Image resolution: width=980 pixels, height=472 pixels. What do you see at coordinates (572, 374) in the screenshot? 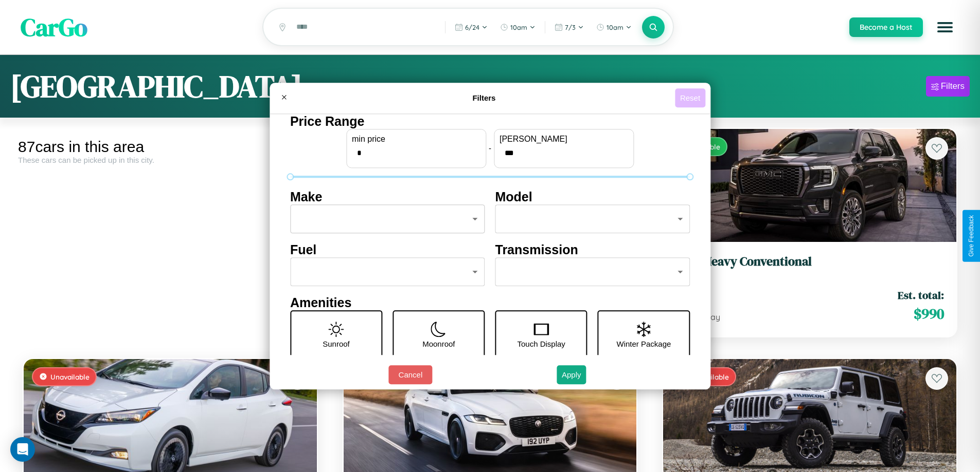
I see `button: Apply` at bounding box center [572, 374].